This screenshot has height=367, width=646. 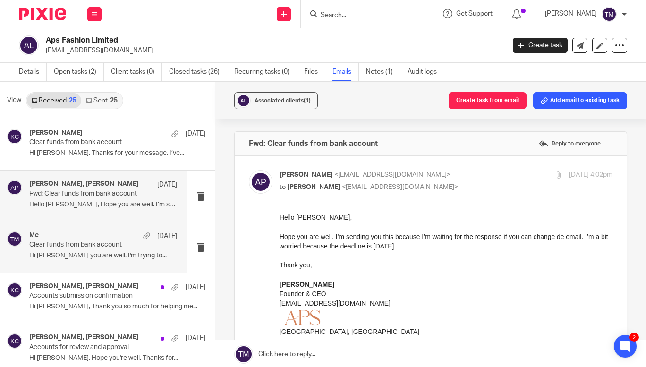 I want to click on img: linkedin-link, so click(x=56, y=247).